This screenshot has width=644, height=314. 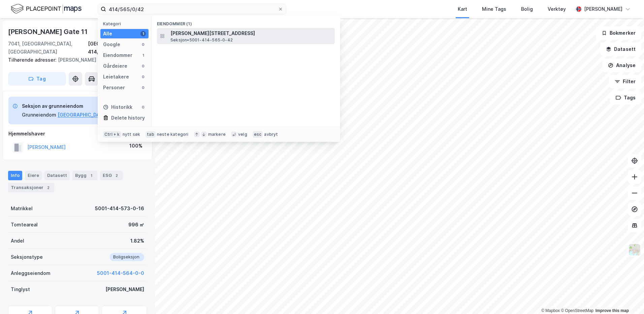 What do you see at coordinates (136, 146) in the screenshot?
I see `div: 100%` at bounding box center [136, 146].